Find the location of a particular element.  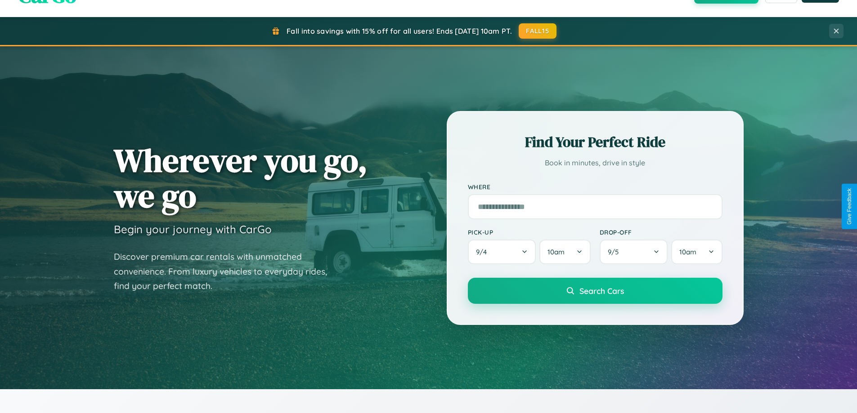

p: Discover premium car rentals with unmatched convenience. From luxury vehicles to everyday rides, ... is located at coordinates (226, 272).